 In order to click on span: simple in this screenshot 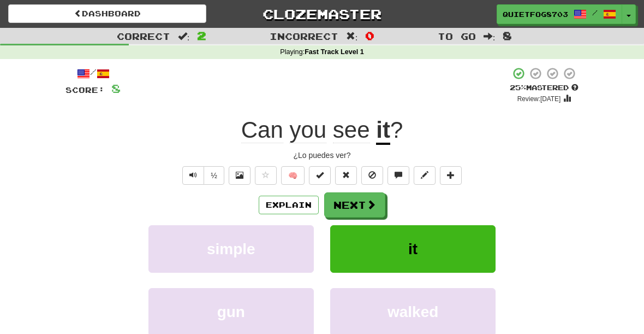, I will do `click(231, 248)`.